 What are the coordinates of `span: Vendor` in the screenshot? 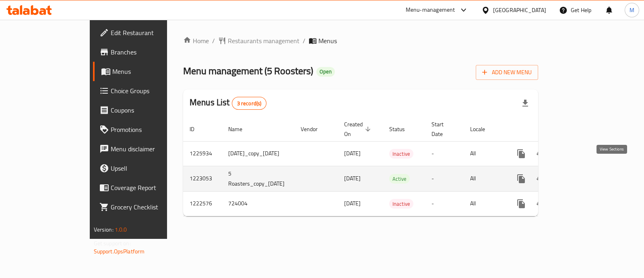 It's located at (314, 129).